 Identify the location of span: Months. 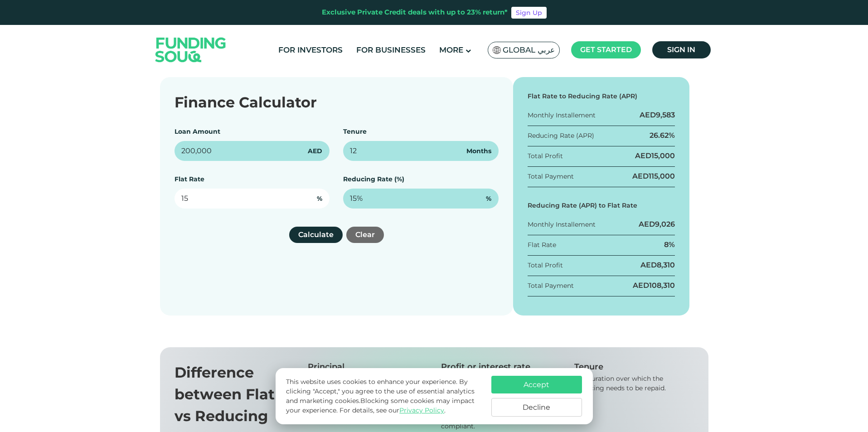
(479, 151).